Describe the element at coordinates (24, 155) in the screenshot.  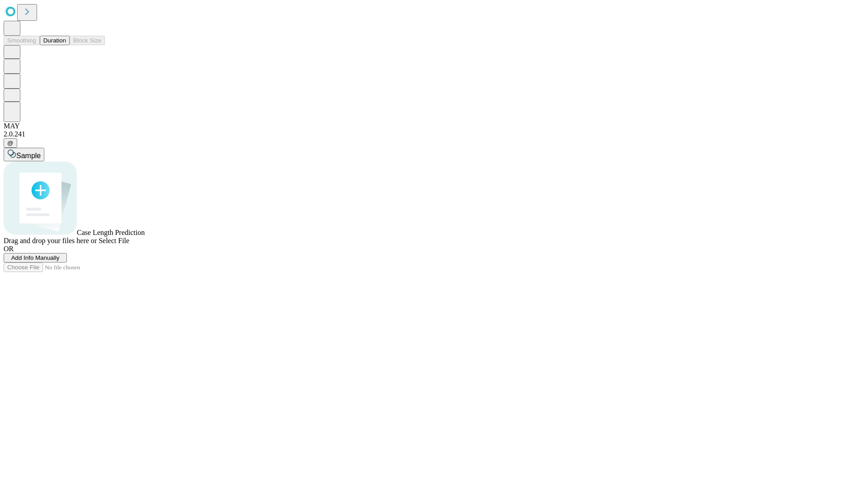
I see `button: Sample` at that location.